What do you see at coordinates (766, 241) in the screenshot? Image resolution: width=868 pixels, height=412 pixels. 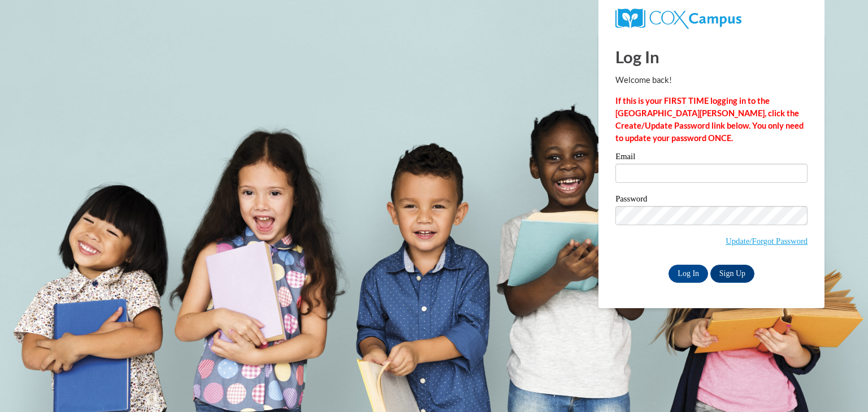 I see `a: Update/Forgot Password` at bounding box center [766, 241].